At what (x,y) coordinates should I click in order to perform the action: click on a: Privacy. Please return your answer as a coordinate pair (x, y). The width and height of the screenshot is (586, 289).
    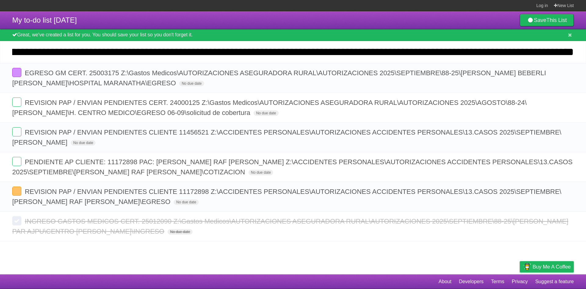
    Looking at the image, I should click on (520, 281).